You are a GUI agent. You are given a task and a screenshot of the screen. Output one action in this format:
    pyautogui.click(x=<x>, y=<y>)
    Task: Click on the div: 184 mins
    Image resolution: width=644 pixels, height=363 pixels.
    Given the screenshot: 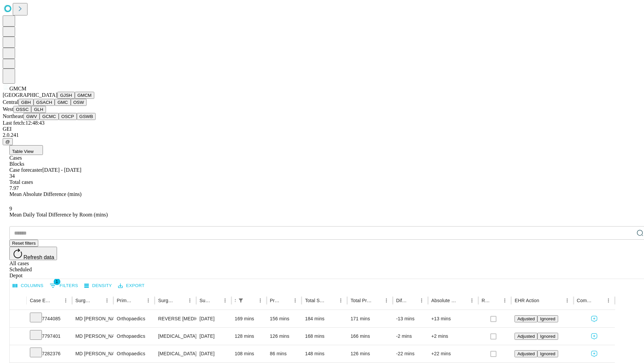 What is the action you would take?
    pyautogui.click(x=324, y=319)
    